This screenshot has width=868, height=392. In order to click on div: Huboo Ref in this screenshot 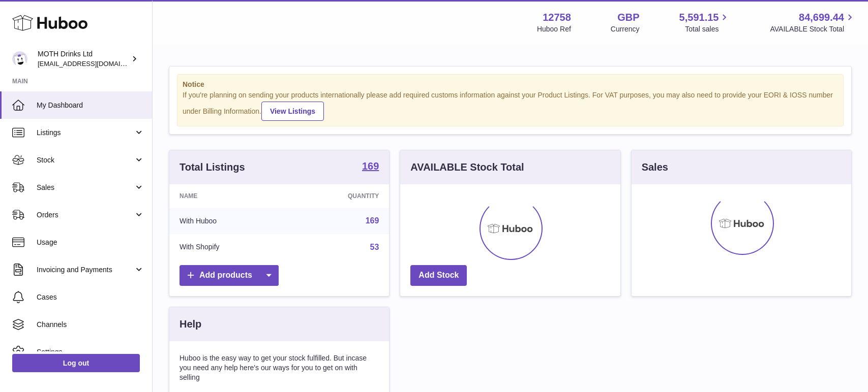, I will do `click(554, 29)`.